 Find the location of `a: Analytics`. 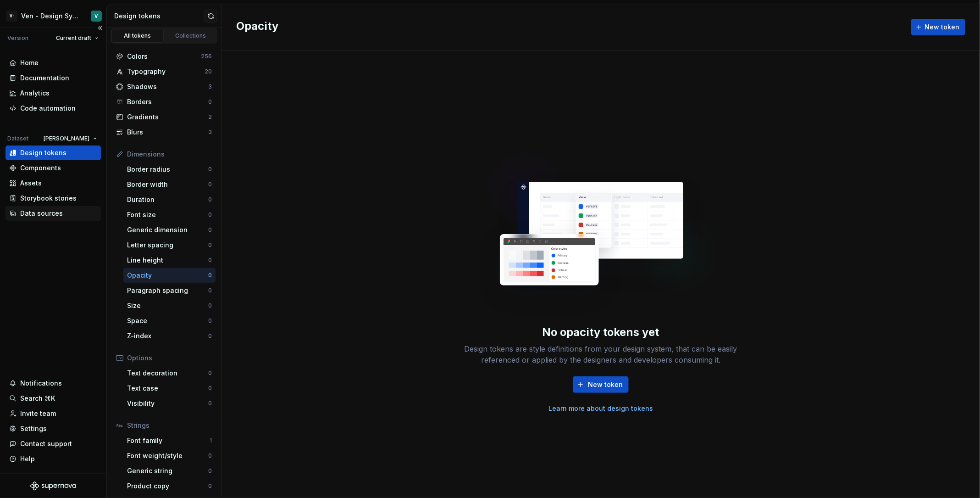

a: Analytics is located at coordinates (53, 93).